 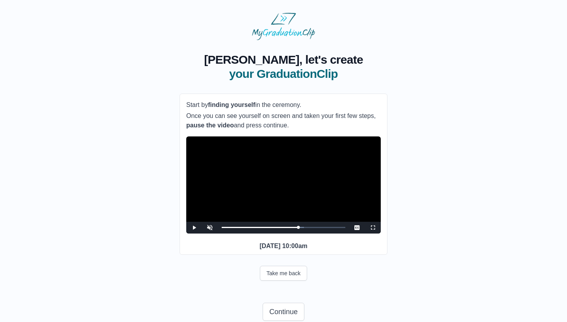 What do you see at coordinates (231, 105) in the screenshot?
I see `b: finding yourself` at bounding box center [231, 105].